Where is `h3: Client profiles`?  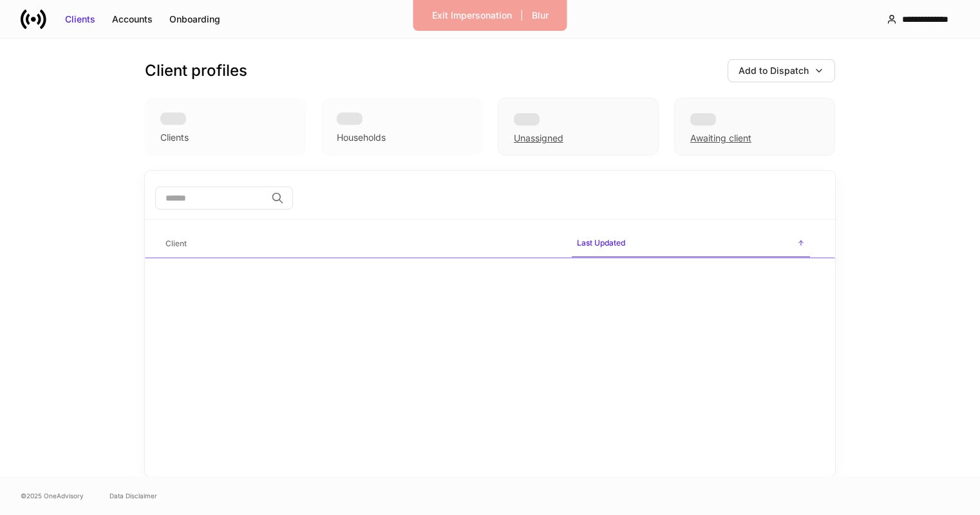
h3: Client profiles is located at coordinates (196, 70).